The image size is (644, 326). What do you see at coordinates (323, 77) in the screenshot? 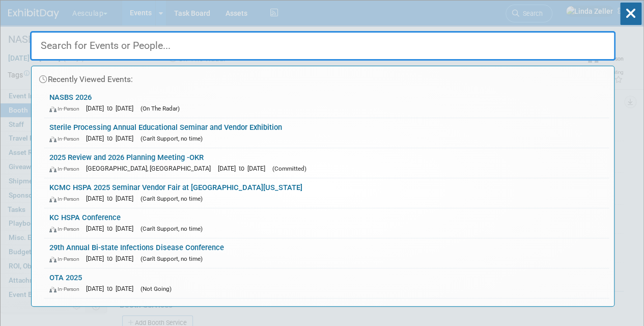
I see `div: Recently Viewed Events:` at bounding box center [323, 77].